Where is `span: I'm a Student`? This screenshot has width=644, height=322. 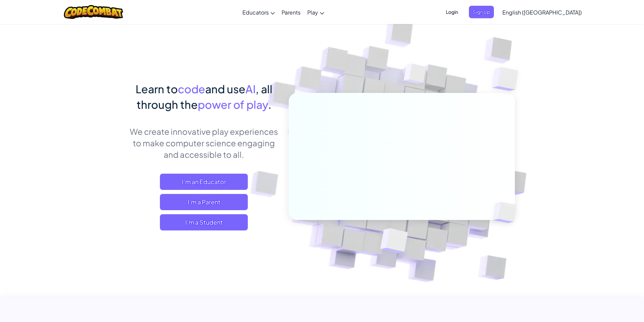 span: I'm a Student is located at coordinates (204, 222).